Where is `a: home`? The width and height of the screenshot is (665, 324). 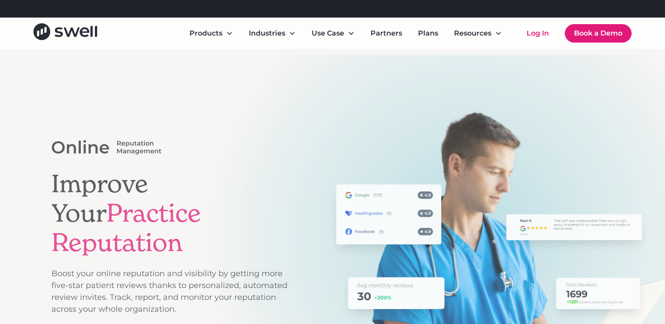
a: home is located at coordinates (65, 33).